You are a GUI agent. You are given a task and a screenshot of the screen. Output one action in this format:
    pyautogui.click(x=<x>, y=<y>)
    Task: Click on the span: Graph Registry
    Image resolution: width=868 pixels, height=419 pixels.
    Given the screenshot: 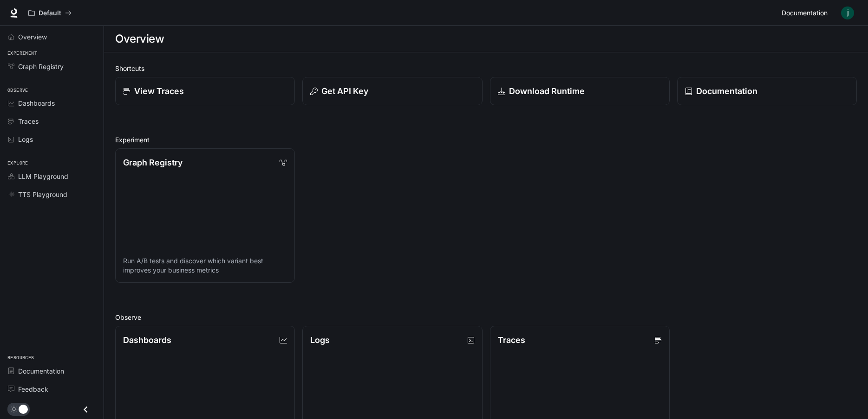 What is the action you would take?
    pyautogui.click(x=41, y=67)
    